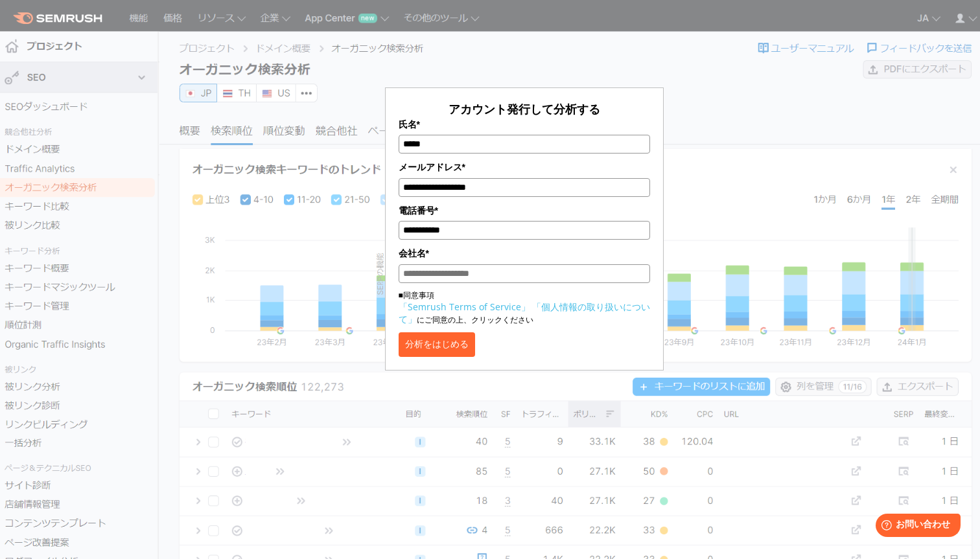  Describe the element at coordinates (464, 307) in the screenshot. I see `a: 「Semrush Terms of Service」` at that location.